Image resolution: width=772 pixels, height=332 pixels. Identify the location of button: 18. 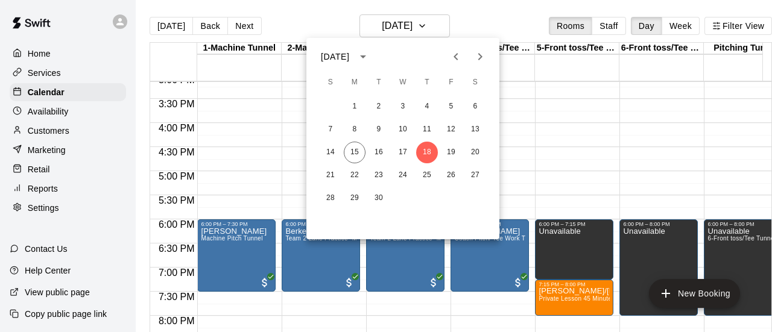
(427, 153).